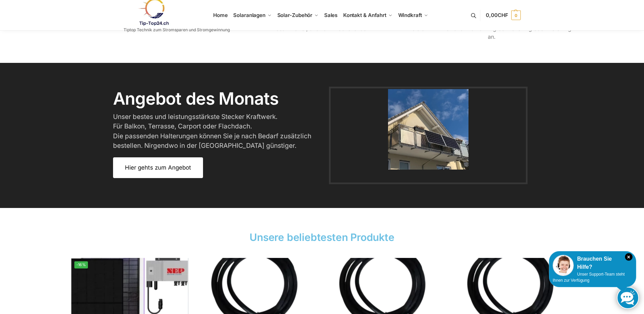 The height and width of the screenshot is (314, 644). Describe the element at coordinates (158, 167) in the screenshot. I see `span: Hier gehts zum Angebot` at that location.